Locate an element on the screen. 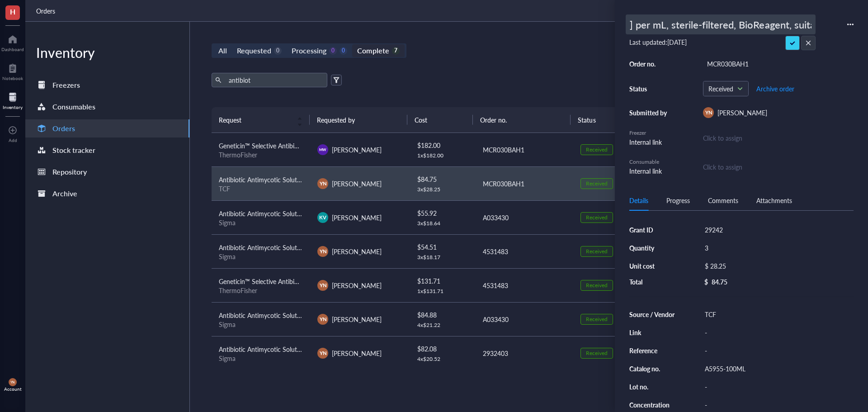 This screenshot has width=868, height=412. div: Click to assign is located at coordinates (778, 138).